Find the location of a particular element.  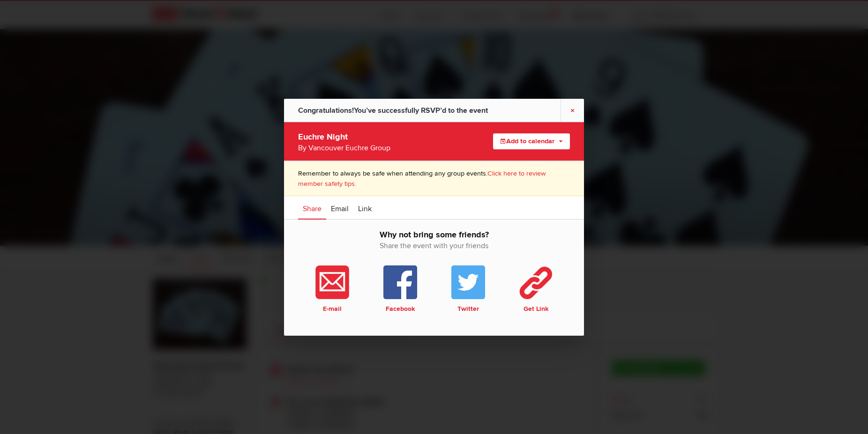

button: Add to calendar is located at coordinates (532, 141).